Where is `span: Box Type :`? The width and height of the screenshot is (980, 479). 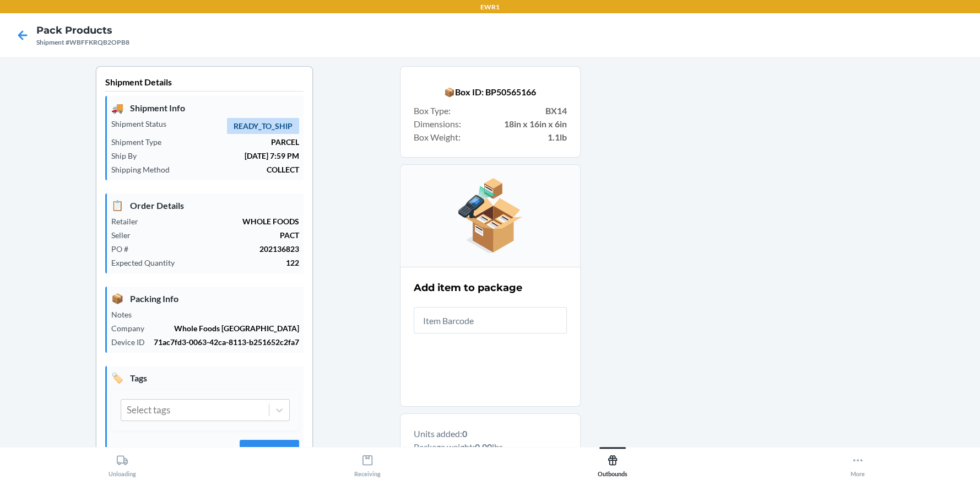 span: Box Type : is located at coordinates (432, 111).